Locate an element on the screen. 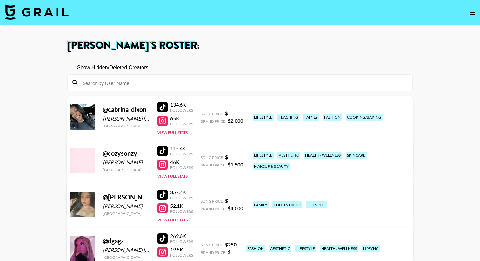  div: 65K is located at coordinates (182, 118).